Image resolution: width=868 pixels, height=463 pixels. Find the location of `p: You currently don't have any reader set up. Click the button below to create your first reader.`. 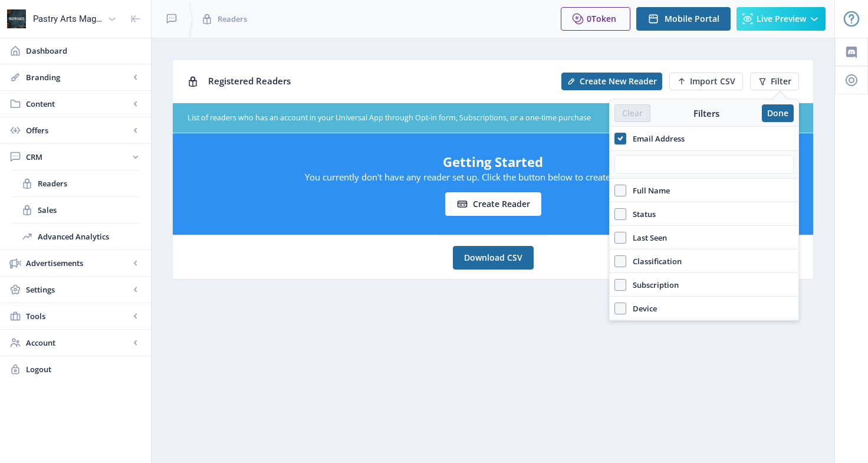

p: You currently don't have any reader set up. Click the button below to create your first reader. is located at coordinates (493, 177).